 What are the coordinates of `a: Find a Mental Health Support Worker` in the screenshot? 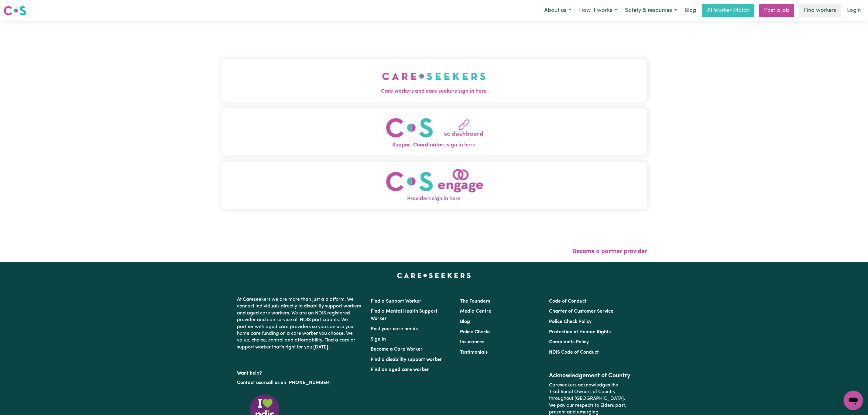 It's located at (404, 315).